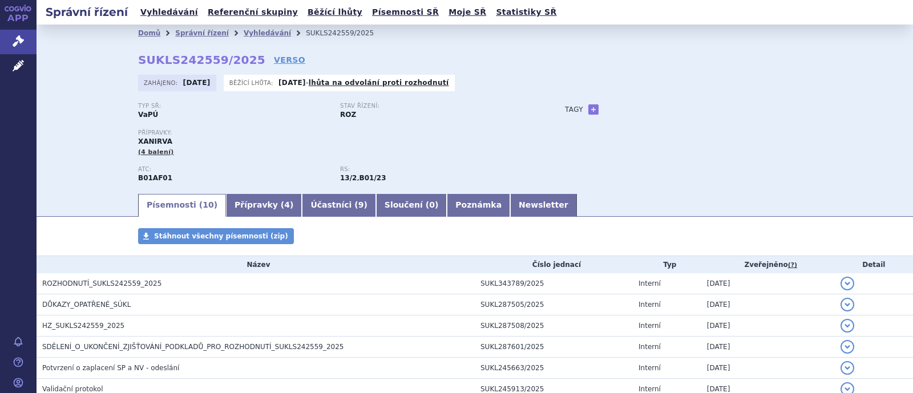  What do you see at coordinates (148, 115) in the screenshot?
I see `strong: VaPÚ` at bounding box center [148, 115].